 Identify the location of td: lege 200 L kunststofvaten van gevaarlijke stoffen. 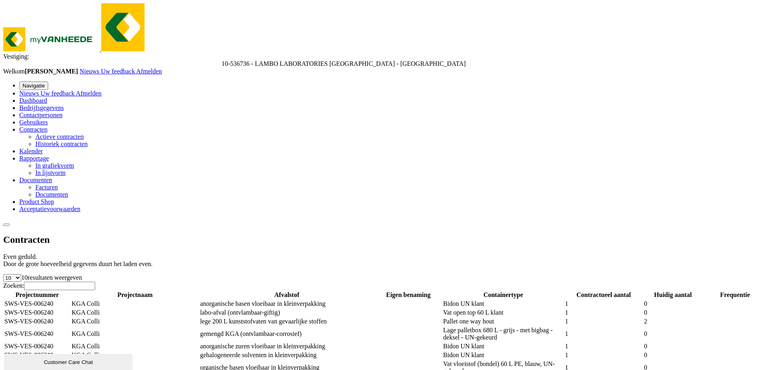
(287, 322).